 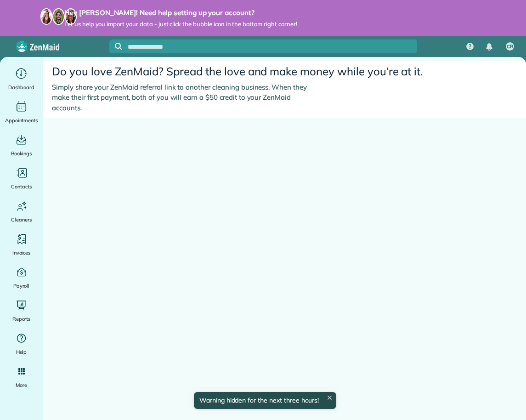 What do you see at coordinates (181, 98) in the screenshot?
I see `p: Simply share your ZenMaid referral link to another cleaning business. When they make their first ...` at bounding box center [181, 98].